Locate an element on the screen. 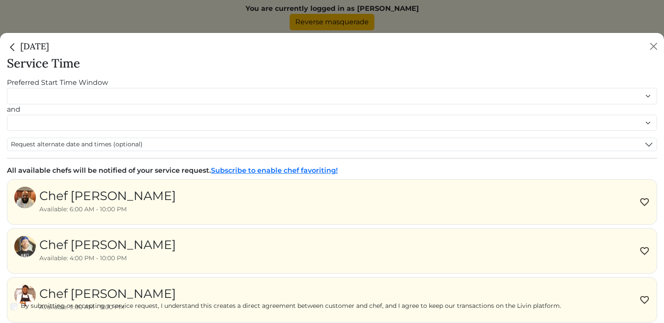 The image size is (664, 323). label: and is located at coordinates (13, 109).